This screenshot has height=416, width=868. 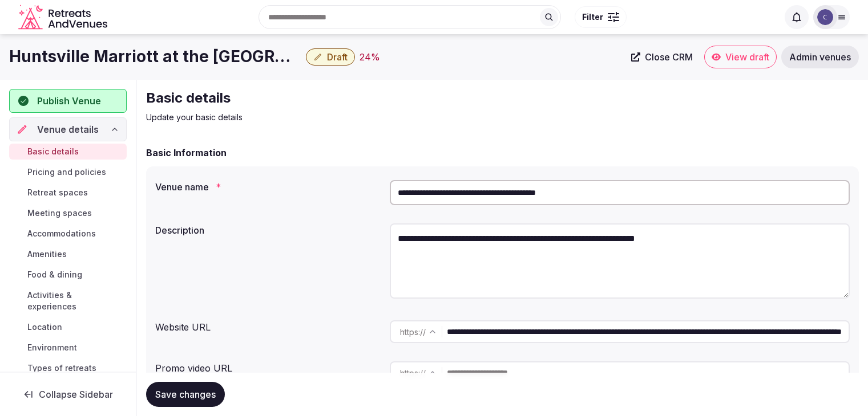 What do you see at coordinates (66, 172) in the screenshot?
I see `span: Pricing and policies` at bounding box center [66, 172].